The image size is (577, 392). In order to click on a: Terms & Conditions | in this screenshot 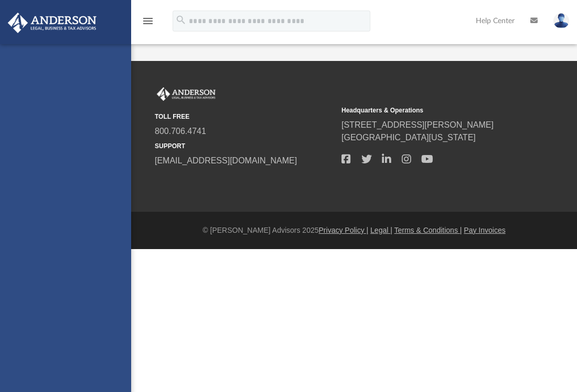, I will do `click(429, 230)`.